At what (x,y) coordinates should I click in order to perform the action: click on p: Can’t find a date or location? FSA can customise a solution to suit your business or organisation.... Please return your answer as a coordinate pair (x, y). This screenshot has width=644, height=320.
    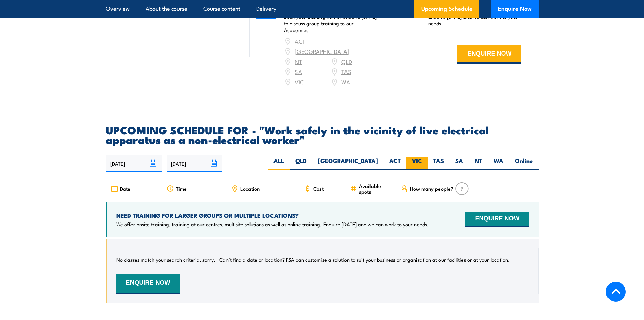
    Looking at the image, I should click on (364, 260).